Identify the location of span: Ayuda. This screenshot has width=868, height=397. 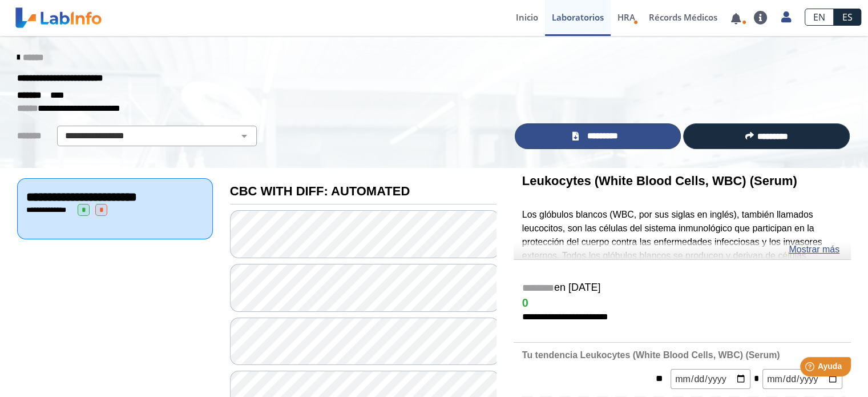
(63, 14).